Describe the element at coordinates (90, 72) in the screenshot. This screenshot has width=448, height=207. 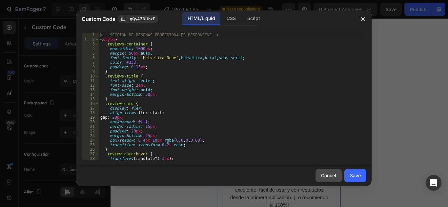
I see `div: 9` at that location.